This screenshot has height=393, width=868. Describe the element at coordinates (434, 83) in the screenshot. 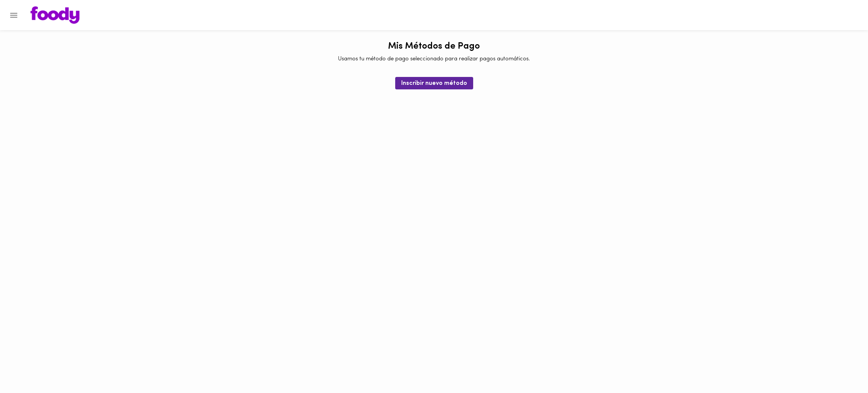

I see `button: Inscribir nuevo método` at that location.